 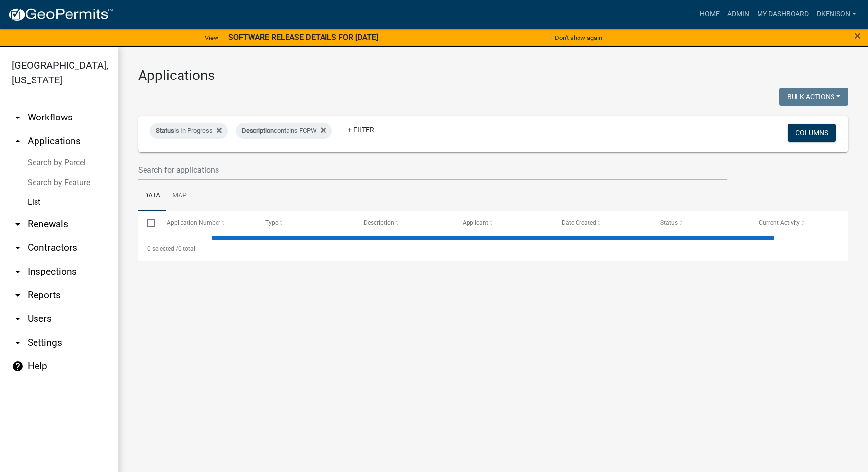 What do you see at coordinates (814, 97) in the screenshot?
I see `button: Bulk Actions` at bounding box center [814, 97].